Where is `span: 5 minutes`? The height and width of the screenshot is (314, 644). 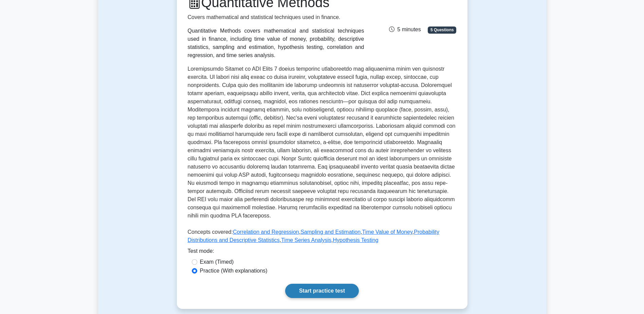 span: 5 minutes is located at coordinates (405, 29).